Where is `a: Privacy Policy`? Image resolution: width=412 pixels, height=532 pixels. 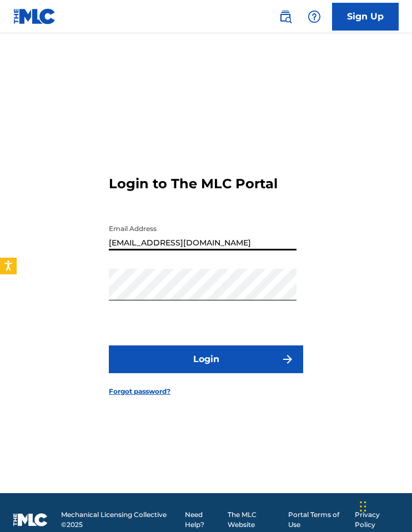 a: Privacy Policy is located at coordinates (376, 520).